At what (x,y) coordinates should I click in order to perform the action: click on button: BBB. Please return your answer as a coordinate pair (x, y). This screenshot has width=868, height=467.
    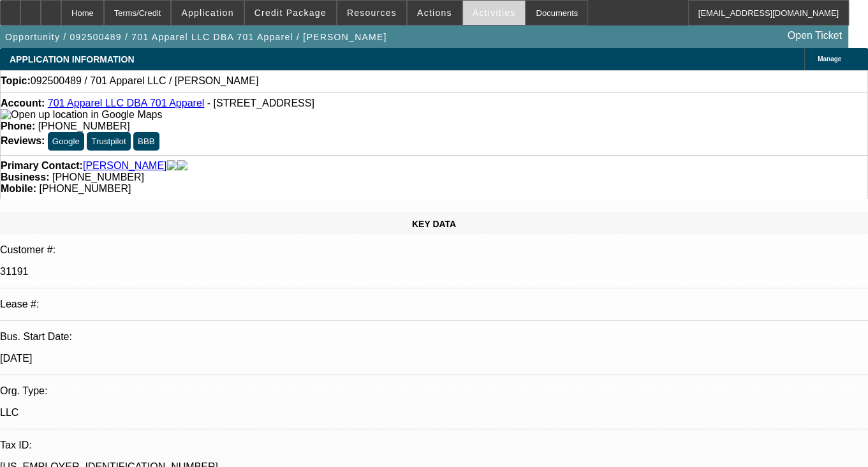
    Looking at the image, I should click on (146, 141).